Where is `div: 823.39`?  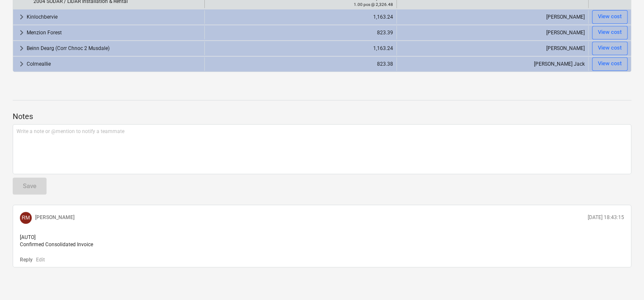
div: 823.39 is located at coordinates (301, 32).